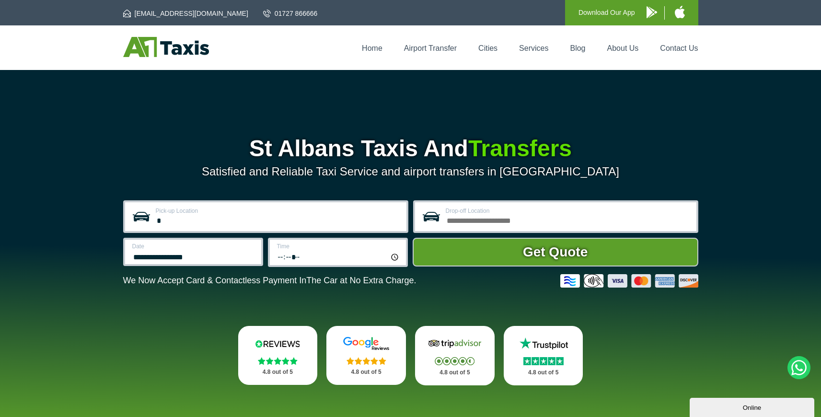 The image size is (821, 417). I want to click on span: The Car at No Extra Charge., so click(361, 281).